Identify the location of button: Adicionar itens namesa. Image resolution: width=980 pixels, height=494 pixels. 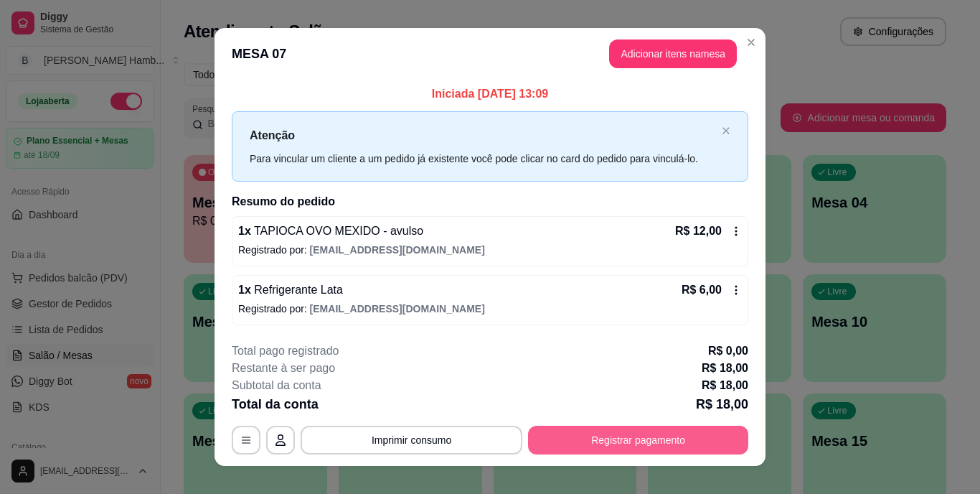
(673, 54).